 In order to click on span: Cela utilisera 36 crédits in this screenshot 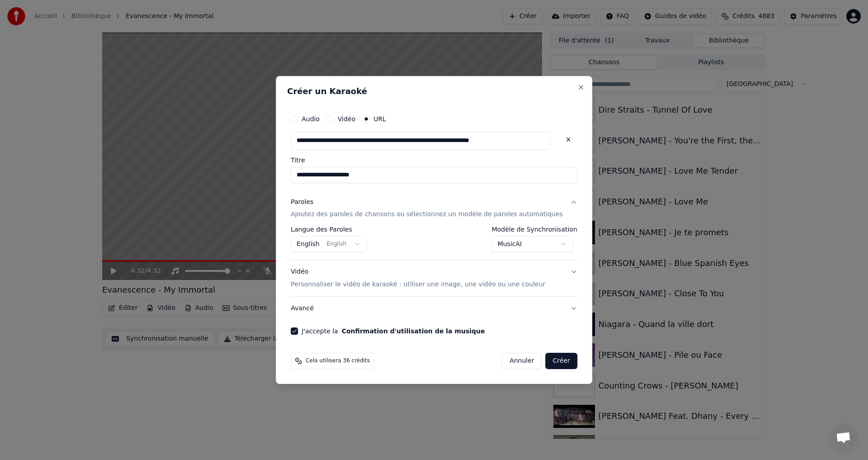, I will do `click(338, 361)`.